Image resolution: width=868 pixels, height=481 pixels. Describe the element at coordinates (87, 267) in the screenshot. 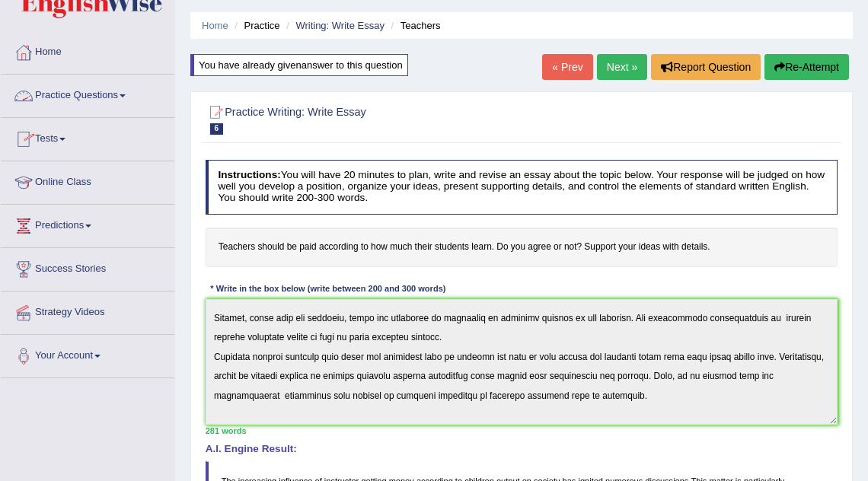

I see `a: Success Stories` at that location.